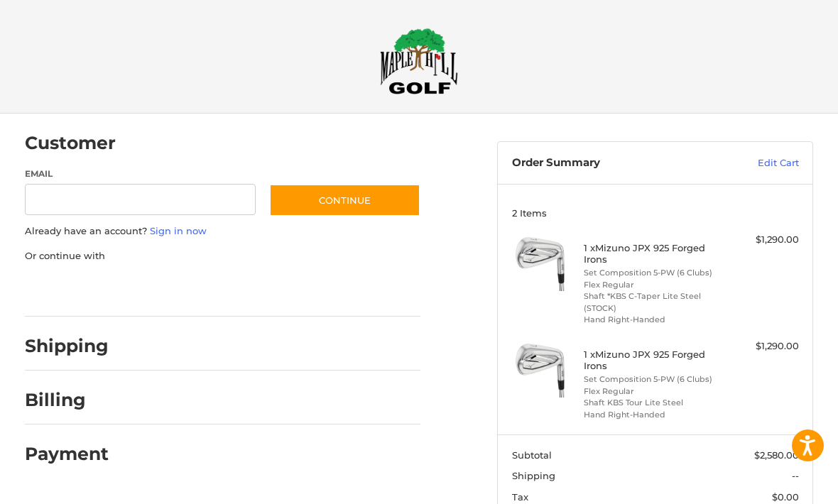  Describe the element at coordinates (653, 402) in the screenshot. I see `li: Shaft KBS Tour Lite Steel` at that location.